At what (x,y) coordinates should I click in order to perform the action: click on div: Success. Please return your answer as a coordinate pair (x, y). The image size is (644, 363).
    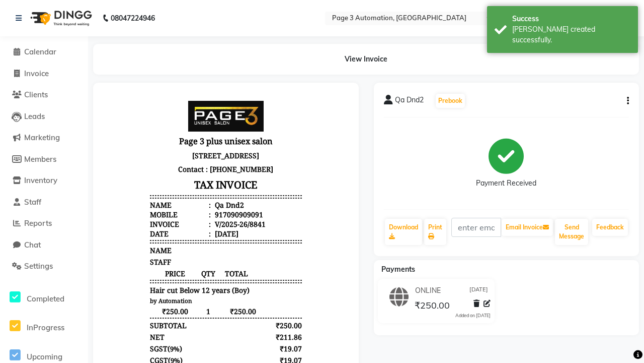
    Looking at the image, I should click on (571, 19).